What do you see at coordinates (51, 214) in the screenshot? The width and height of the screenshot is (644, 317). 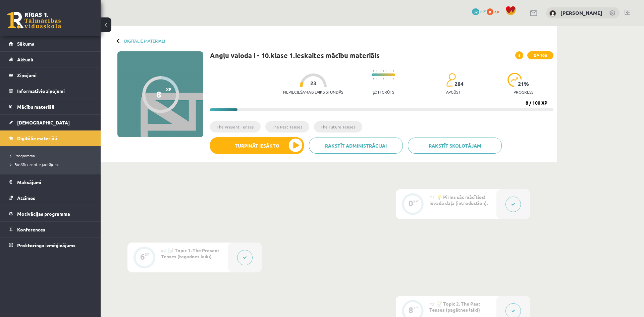 I see `a: Motivācijas programma` at bounding box center [51, 214].